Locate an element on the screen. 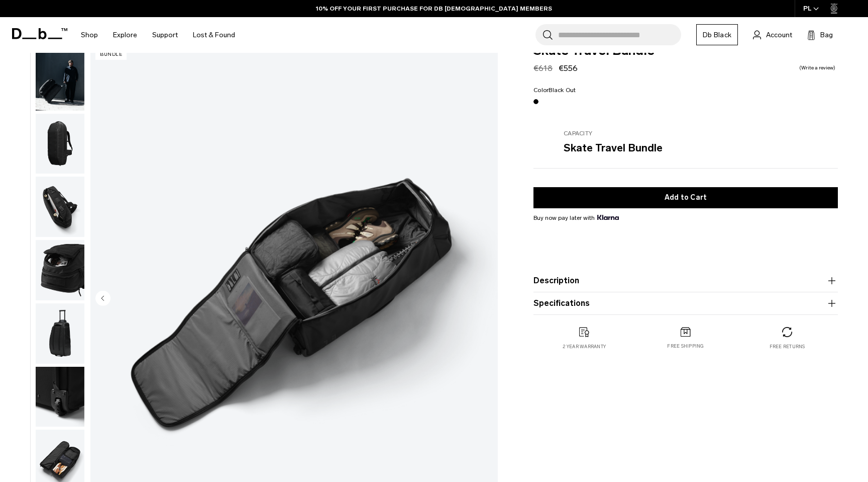  button: Description is located at coordinates (686, 280).